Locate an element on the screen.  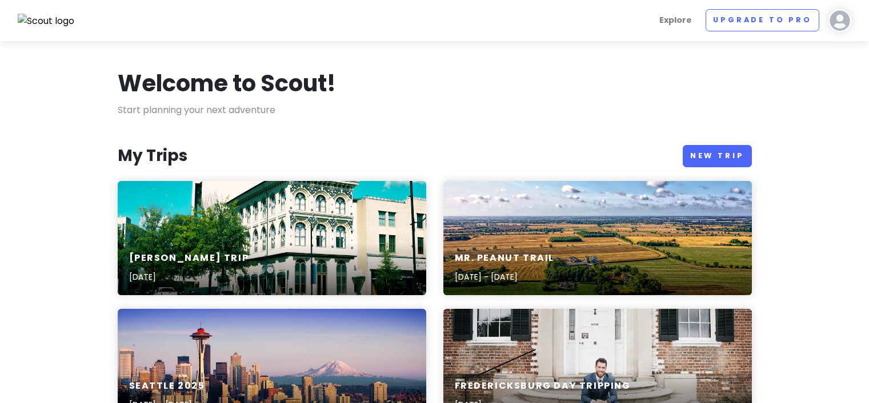
h6: Fredericksburg Day Tripping is located at coordinates (542, 386).